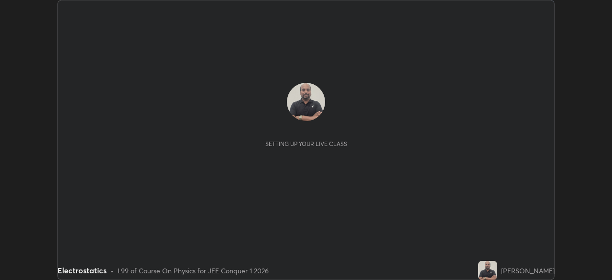  Describe the element at coordinates (82, 270) in the screenshot. I see `div: Electrostatics` at that location.